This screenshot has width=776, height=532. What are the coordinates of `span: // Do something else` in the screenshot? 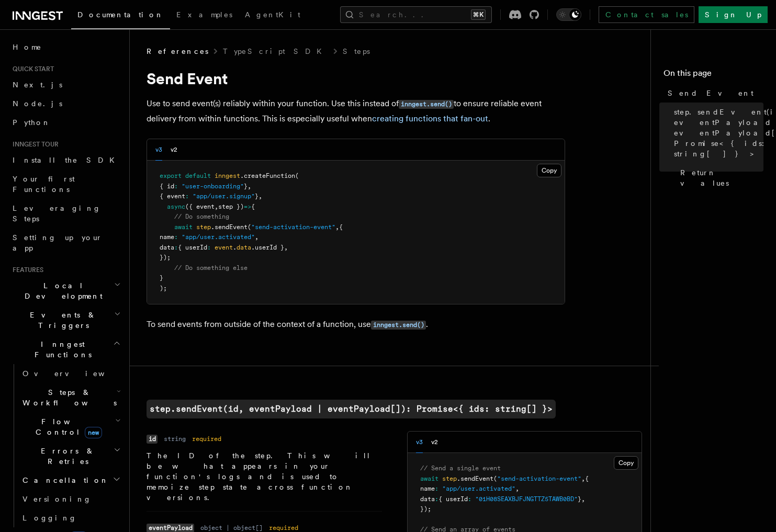 It's located at (211, 268).